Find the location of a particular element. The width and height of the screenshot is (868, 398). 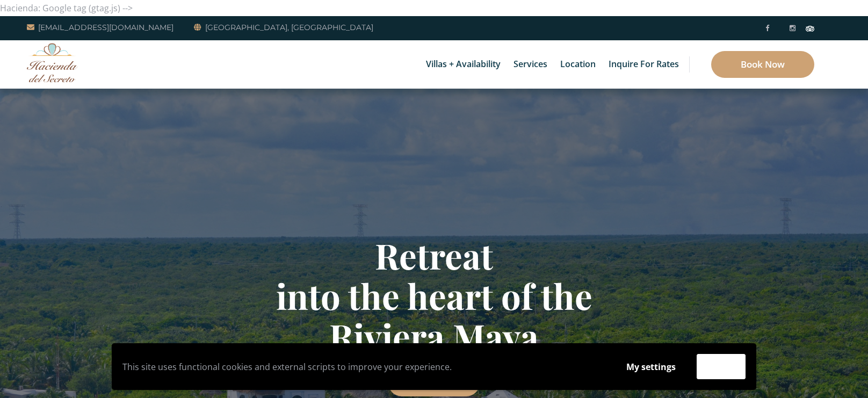

a: Inquire for Rates is located at coordinates (644, 65).